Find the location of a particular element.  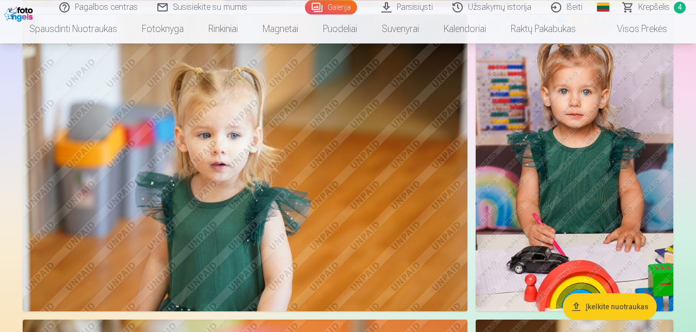

span: 4 is located at coordinates (680, 7).